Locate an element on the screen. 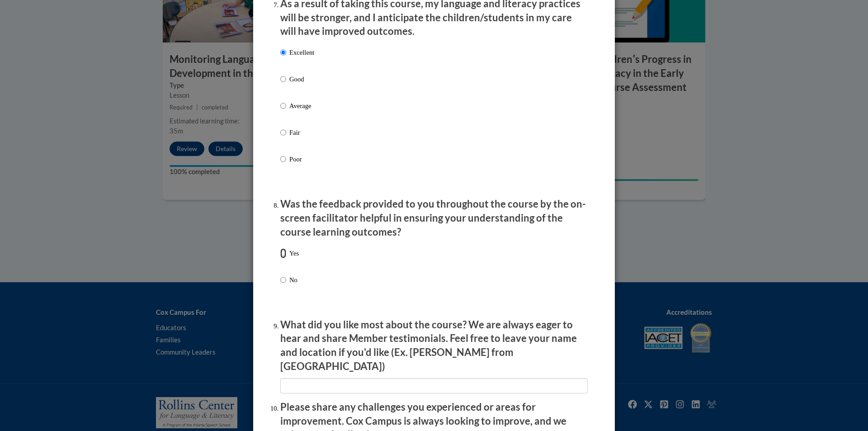 The height and width of the screenshot is (431, 868). input: Average is located at coordinates (283, 106).